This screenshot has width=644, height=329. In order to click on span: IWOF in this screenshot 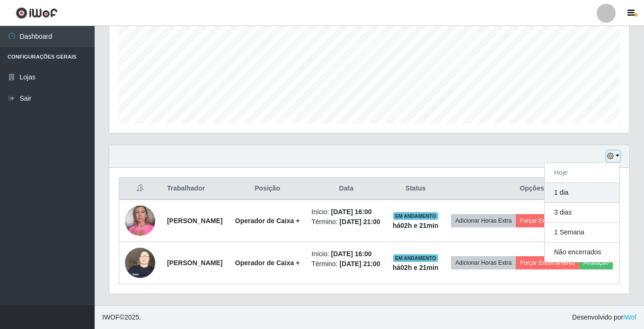, I will do `click(110, 318)`.